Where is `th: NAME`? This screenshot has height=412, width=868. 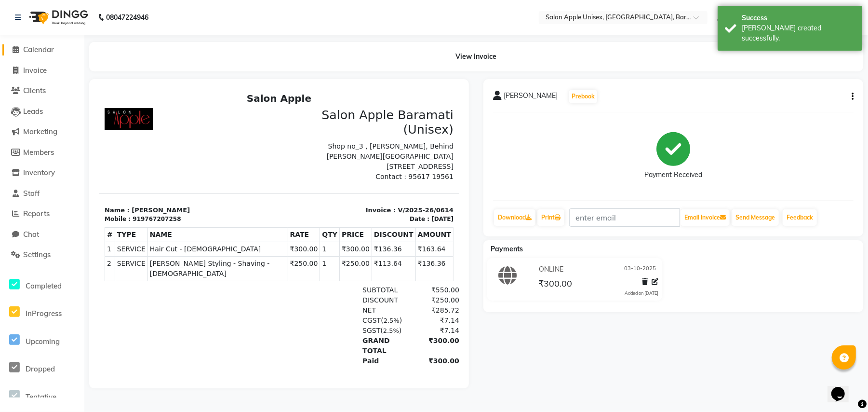
th: NAME is located at coordinates (119, 146).